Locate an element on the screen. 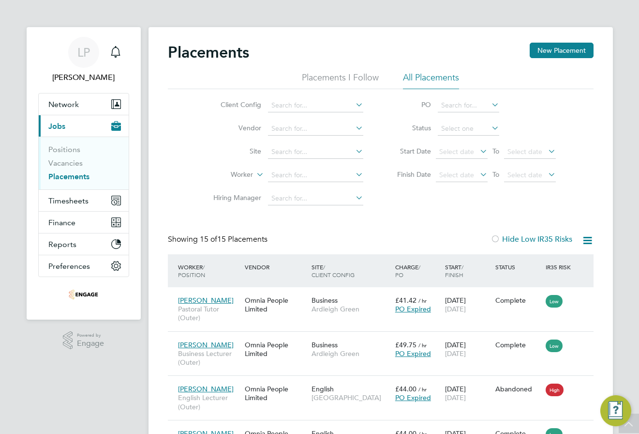 The height and width of the screenshot is (434, 639). label: Client Config is located at coordinates (233, 105).